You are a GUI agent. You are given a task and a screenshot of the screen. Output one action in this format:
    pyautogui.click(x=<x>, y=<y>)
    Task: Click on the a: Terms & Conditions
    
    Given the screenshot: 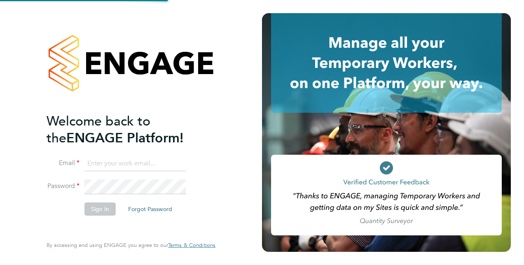 What is the action you would take?
    pyautogui.click(x=192, y=246)
    